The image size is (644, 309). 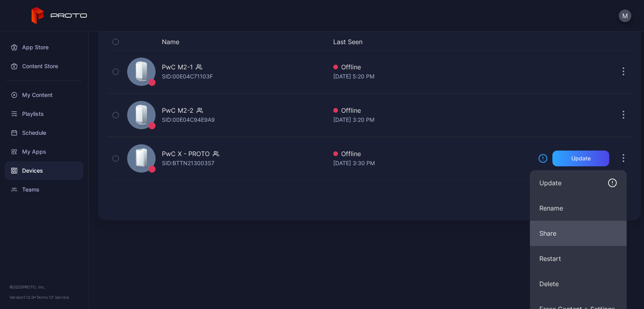 What do you see at coordinates (44, 47) in the screenshot?
I see `div: App Store` at bounding box center [44, 47].